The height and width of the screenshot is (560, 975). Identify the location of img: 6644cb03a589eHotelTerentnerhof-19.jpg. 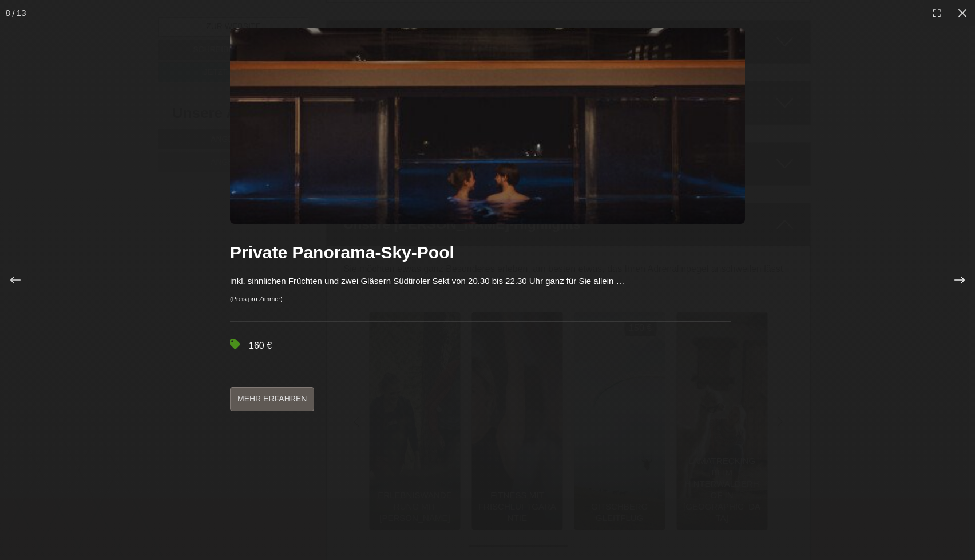
(488, 126).